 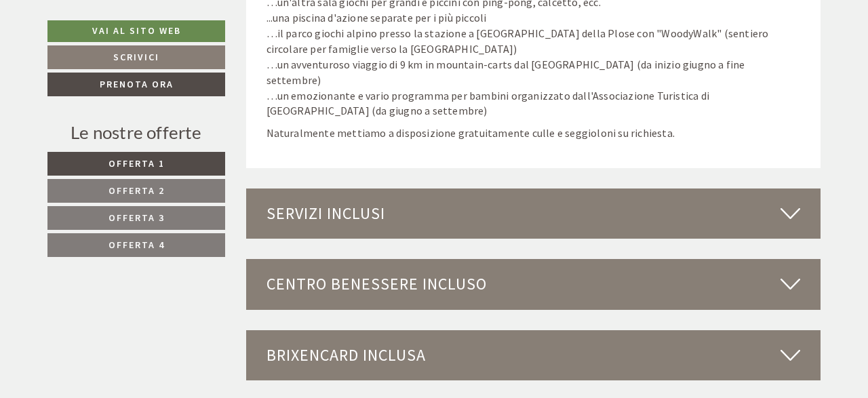 I want to click on span: Offerta 4, so click(x=136, y=245).